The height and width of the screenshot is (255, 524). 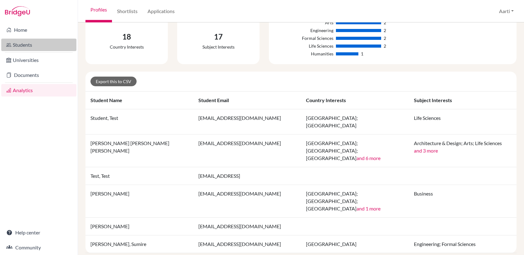 What do you see at coordinates (426, 151) in the screenshot?
I see `button: and 3 more` at bounding box center [426, 151].